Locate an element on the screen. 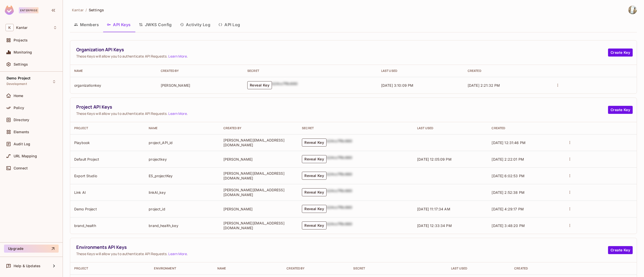 The image size is (644, 277). span: Project API Keys is located at coordinates (342, 107).